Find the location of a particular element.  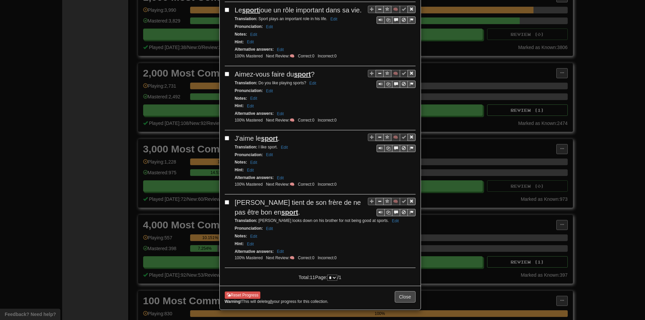

div: Total: 11 Page: / 1 is located at coordinates (320, 276).